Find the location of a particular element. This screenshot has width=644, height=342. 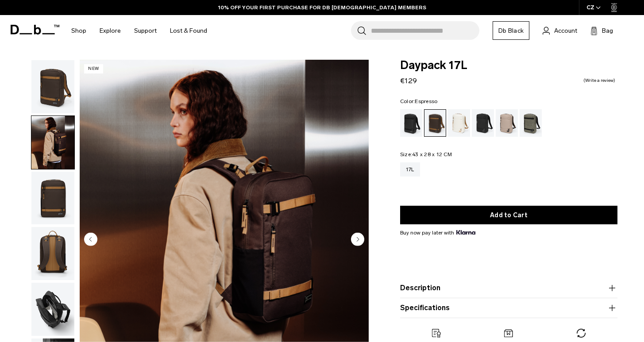

button: Specifications is located at coordinates (509, 308).